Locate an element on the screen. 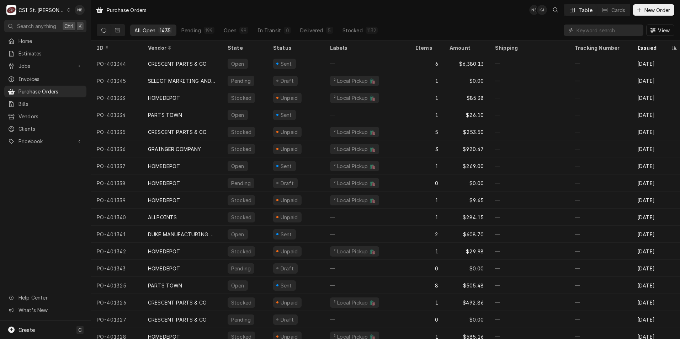 The height and width of the screenshot is (339, 680). div: $26.10 is located at coordinates (467, 115).